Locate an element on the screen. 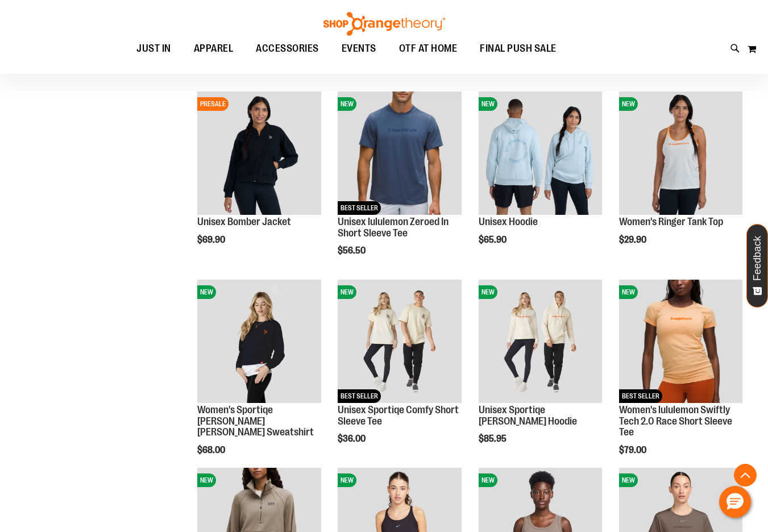 The width and height of the screenshot is (768, 532). span: $69.90 is located at coordinates (212, 240).